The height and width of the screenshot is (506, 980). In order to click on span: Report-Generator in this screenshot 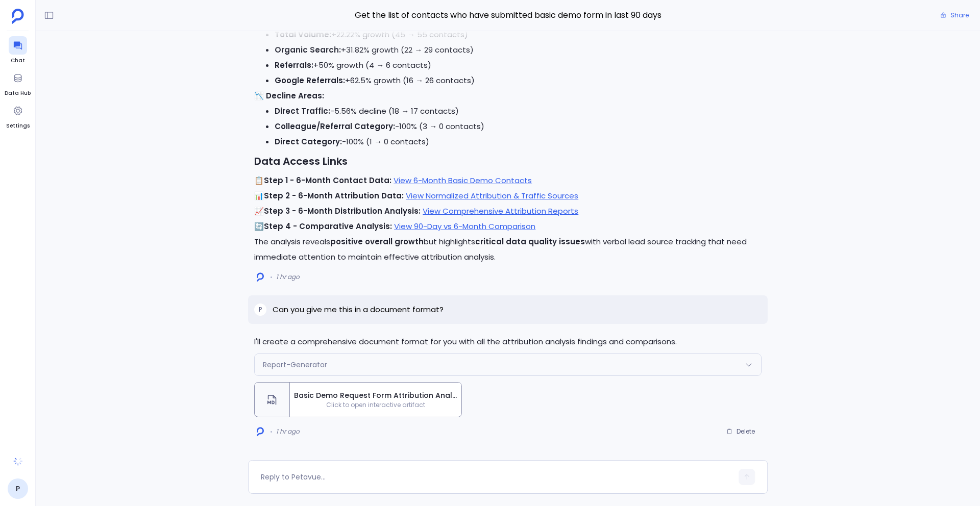, I will do `click(295, 365)`.